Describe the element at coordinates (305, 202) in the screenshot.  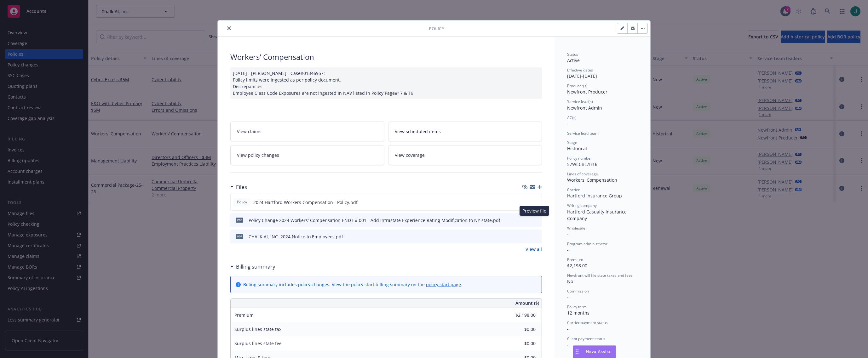
I see `span: 2024 Hartford Workers Compensation - Policy.pdf` at that location.